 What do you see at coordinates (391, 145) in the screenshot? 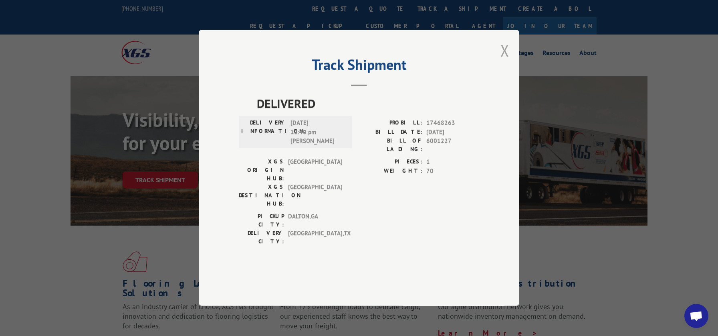
I see `label: BILL OF LADING:` at bounding box center [391, 145].